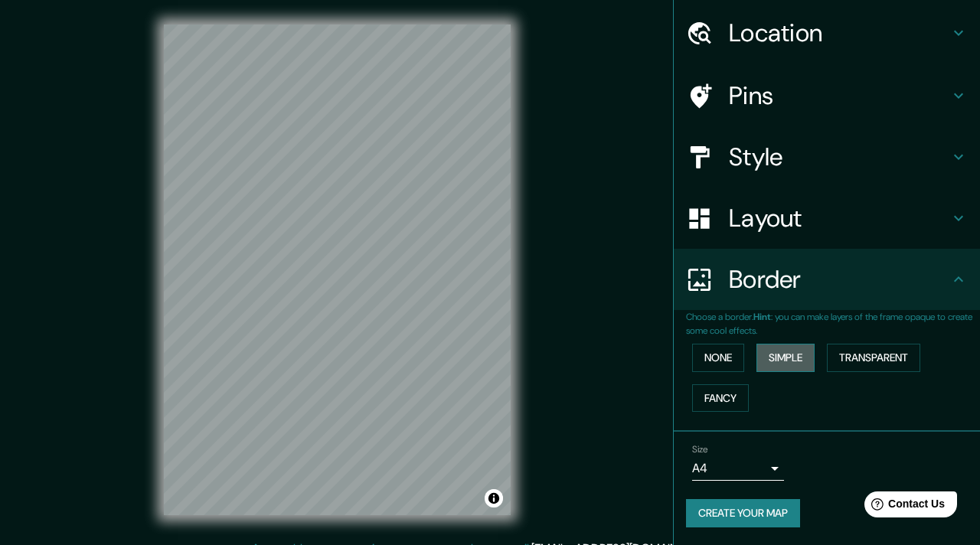 The image size is (980, 545). Describe the element at coordinates (839, 33) in the screenshot. I see `h4: Location` at that location.